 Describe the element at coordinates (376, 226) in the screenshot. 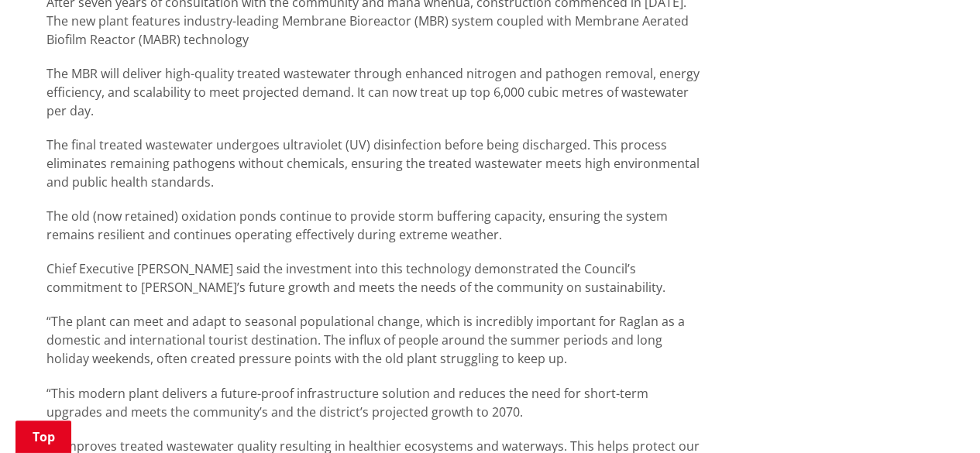

I see `p: The old (now retained) oxidation ponds continue to provide storm buffering capacity, ensuring the...` at that location.